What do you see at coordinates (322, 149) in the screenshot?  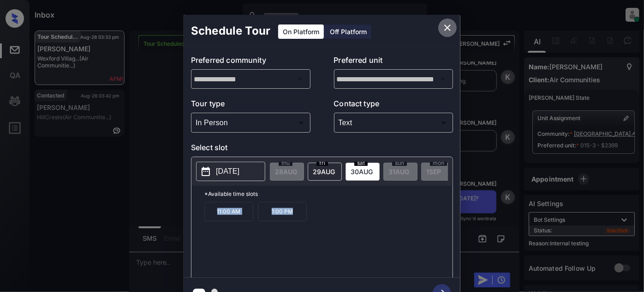 I see `p: Select slot` at bounding box center [322, 149].